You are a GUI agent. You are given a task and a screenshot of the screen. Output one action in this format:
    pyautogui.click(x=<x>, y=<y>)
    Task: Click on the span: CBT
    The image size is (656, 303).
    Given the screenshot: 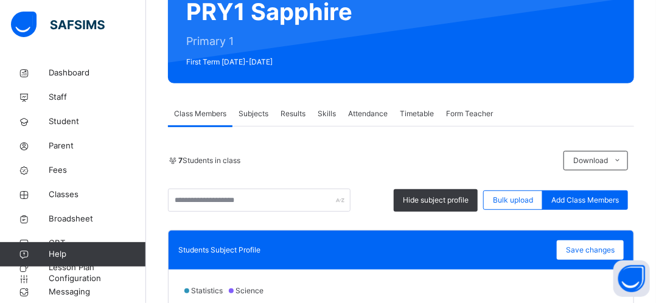 What is the action you would take?
    pyautogui.click(x=97, y=244)
    